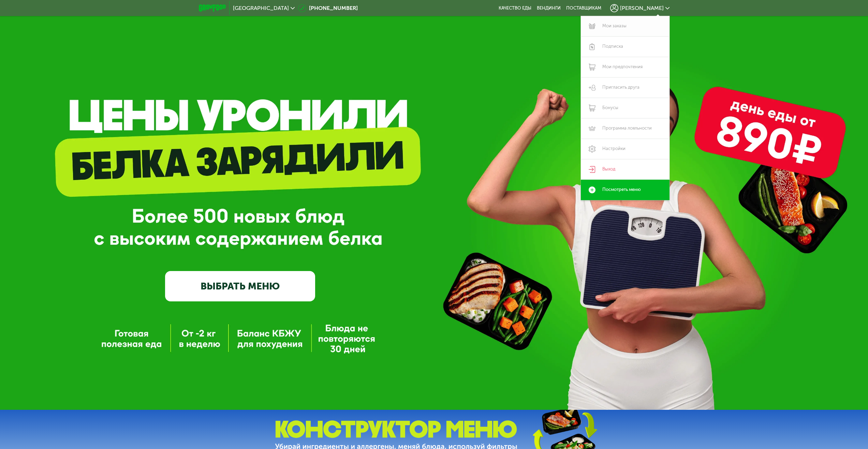 Image resolution: width=868 pixels, height=449 pixels. I want to click on a: Пригласить друга, so click(625, 87).